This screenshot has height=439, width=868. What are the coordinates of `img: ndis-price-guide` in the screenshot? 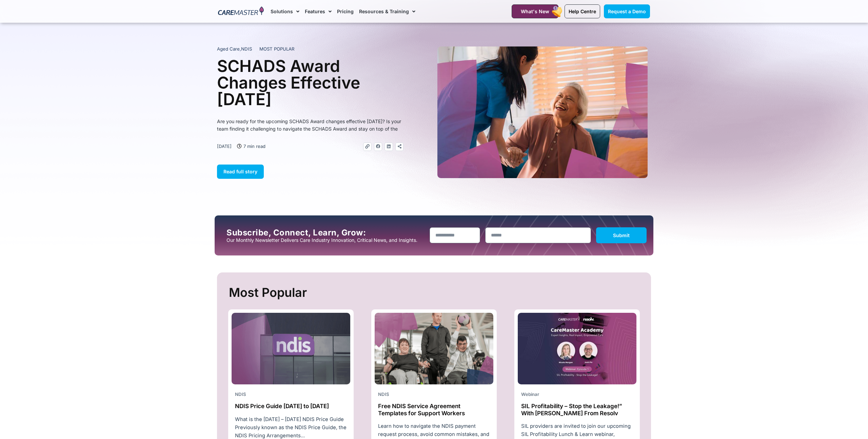 It's located at (291, 349).